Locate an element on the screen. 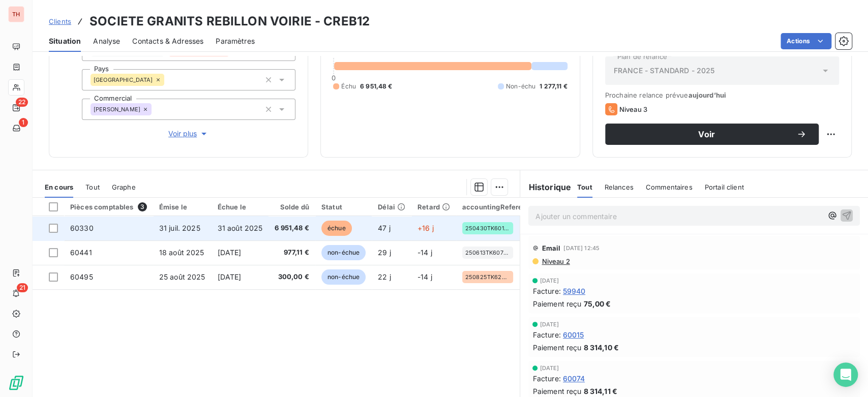 The image size is (868, 397). button: Voir is located at coordinates (712, 135).